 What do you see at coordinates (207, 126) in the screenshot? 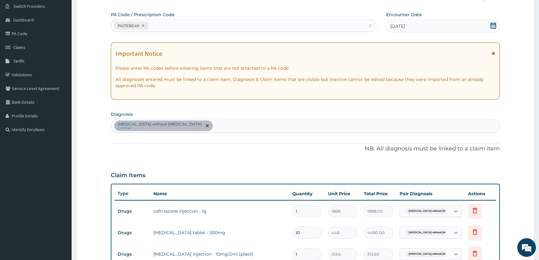
I see `span: remove selection option` at bounding box center [207, 126].